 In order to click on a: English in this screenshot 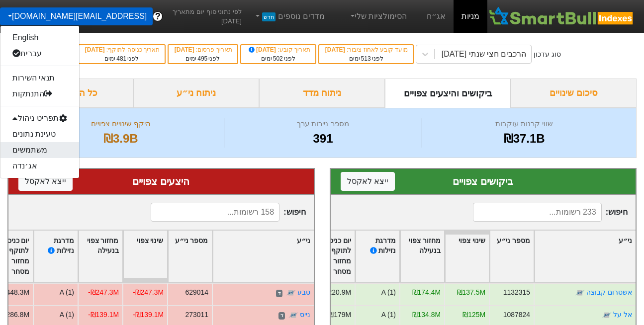, I will do `click(40, 38)`.